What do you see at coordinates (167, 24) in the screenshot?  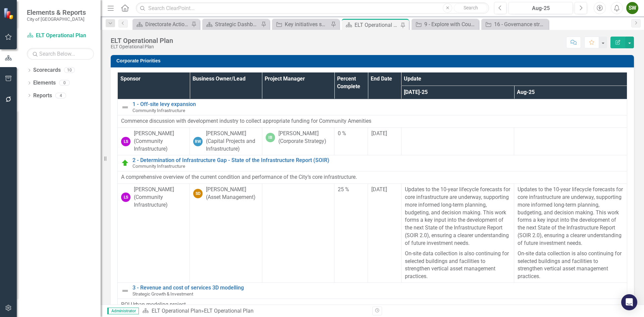 I see `div: Directorate Action Plan` at bounding box center [167, 24].